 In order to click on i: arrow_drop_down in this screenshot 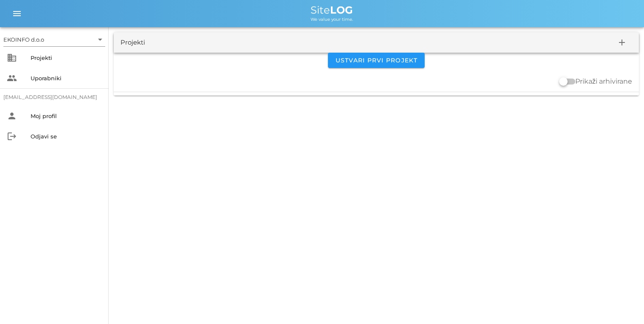, I will do `click(100, 39)`.